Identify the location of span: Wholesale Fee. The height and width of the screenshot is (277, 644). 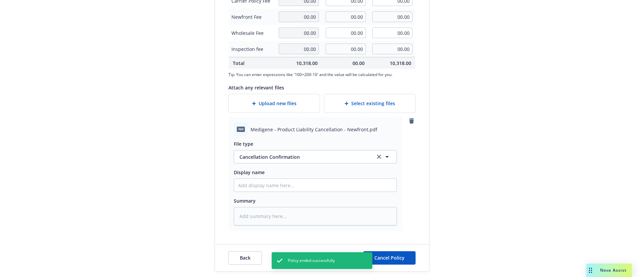
(251, 33).